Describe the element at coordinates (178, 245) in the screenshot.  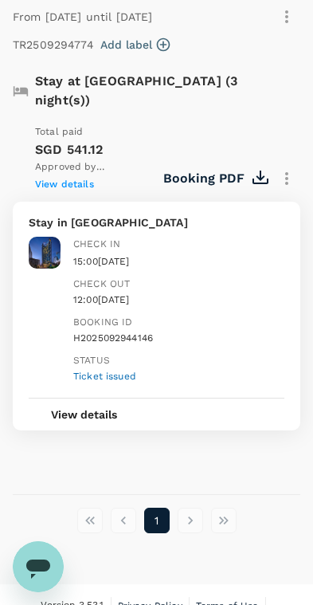
I see `div: Check in` at that location.